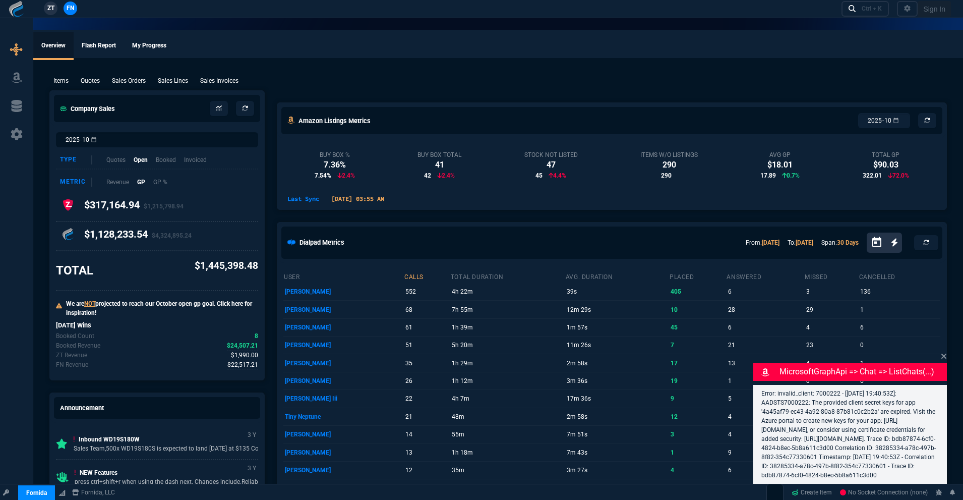  What do you see at coordinates (245, 355) in the screenshot?
I see `span: Today's zaynTek revenue` at bounding box center [245, 355].